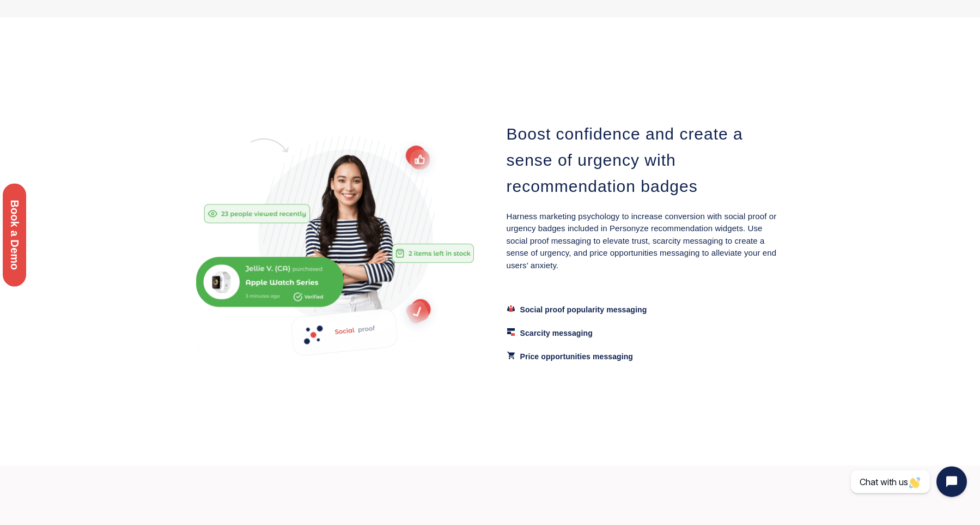 The height and width of the screenshot is (525, 980). I want to click on span: Scarcity messaging, so click(557, 333).